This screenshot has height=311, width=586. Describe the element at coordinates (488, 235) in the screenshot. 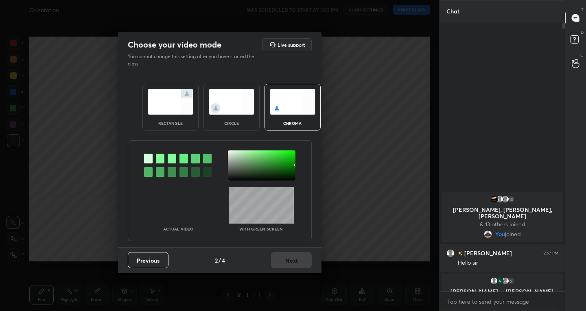

I see `img: eb572a6c184c4c0488efe4485259b19d.jpg` at that location.